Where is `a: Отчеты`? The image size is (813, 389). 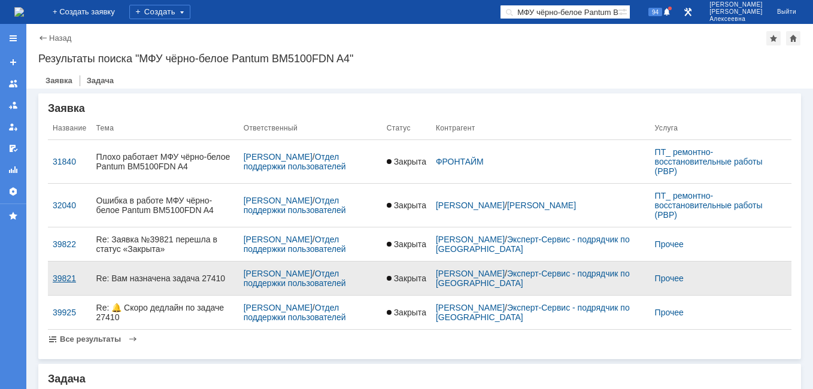
a: Отчеты is located at coordinates (13, 170).